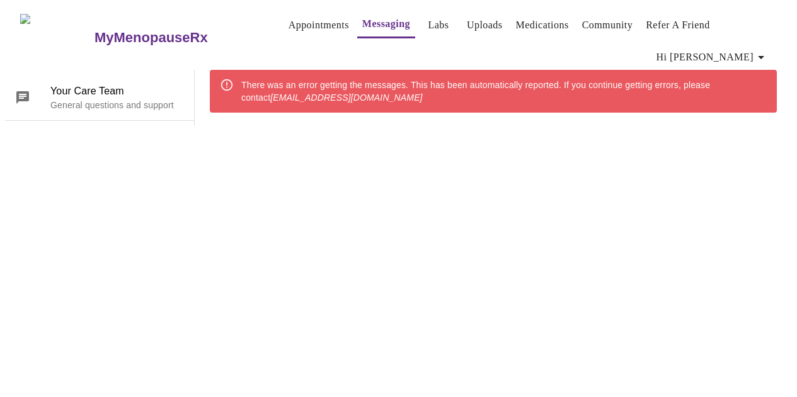 The width and height of the screenshot is (797, 397). What do you see at coordinates (386, 25) in the screenshot?
I see `button: Messaging` at bounding box center [386, 25].